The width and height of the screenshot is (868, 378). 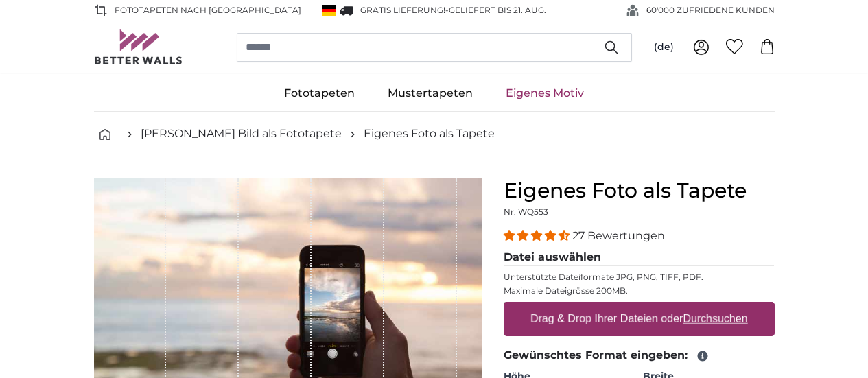 I want to click on p: Maximale Dateigrösse 200MB., so click(x=639, y=291).